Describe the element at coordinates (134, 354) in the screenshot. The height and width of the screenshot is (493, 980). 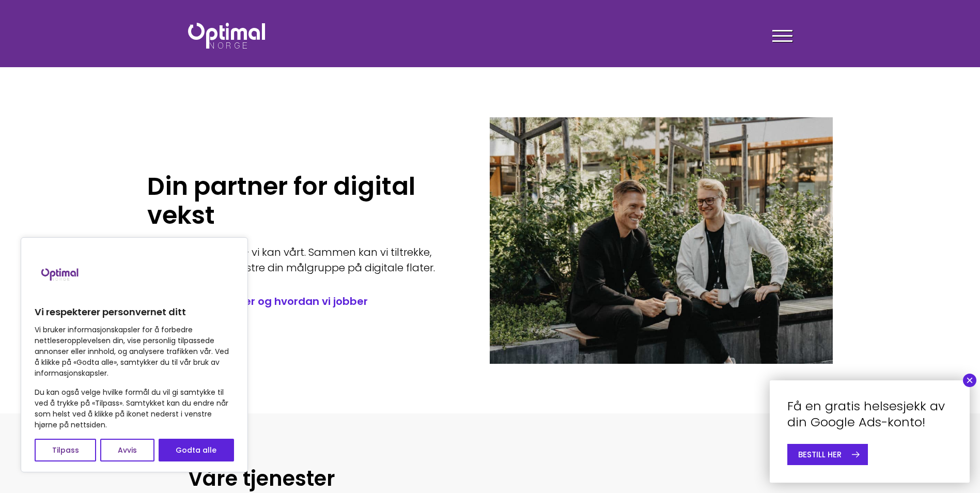
I see `div: Vi respekterer personvernet ditt` at that location.